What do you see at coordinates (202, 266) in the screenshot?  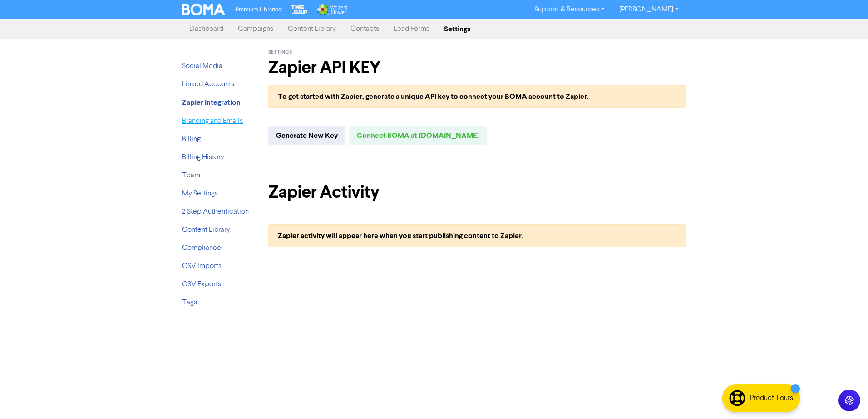 I see `a: CSV Imports` at bounding box center [202, 266].